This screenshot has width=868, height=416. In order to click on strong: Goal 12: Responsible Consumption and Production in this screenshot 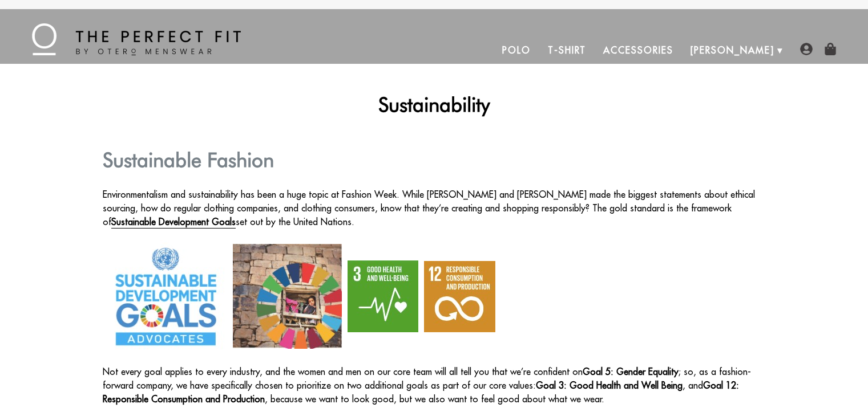, I will do `click(421, 392)`.